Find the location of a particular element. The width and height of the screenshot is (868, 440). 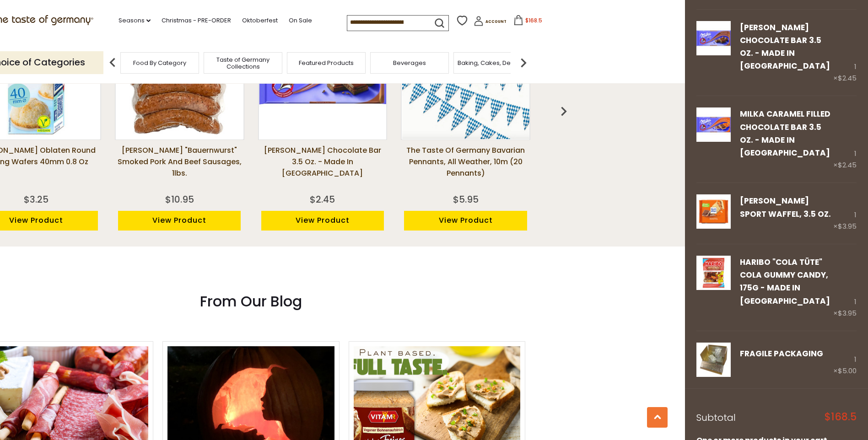

span: Beverages is located at coordinates (410, 63).